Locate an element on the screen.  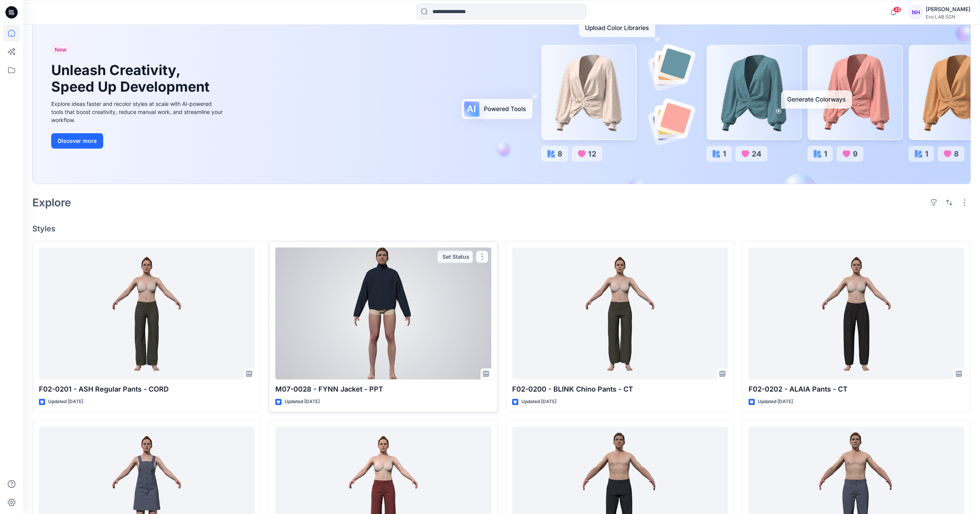
span: 46 is located at coordinates (897, 10).